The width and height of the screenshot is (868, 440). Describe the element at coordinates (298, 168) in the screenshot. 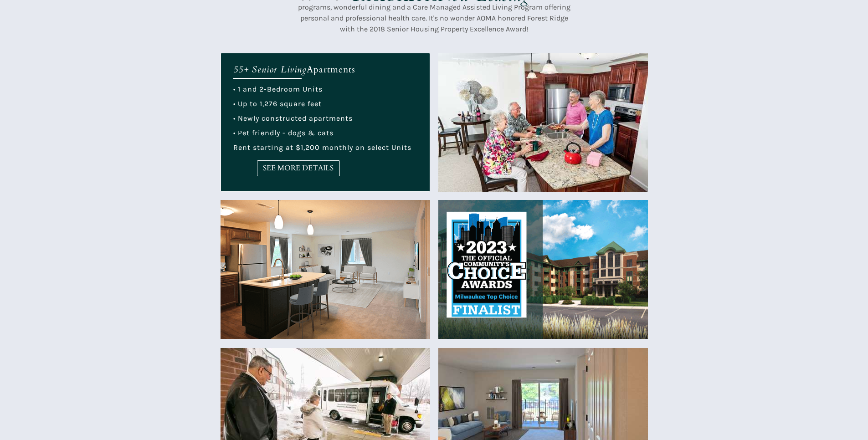

I see `a: SEE MORE DETAILS` at that location.